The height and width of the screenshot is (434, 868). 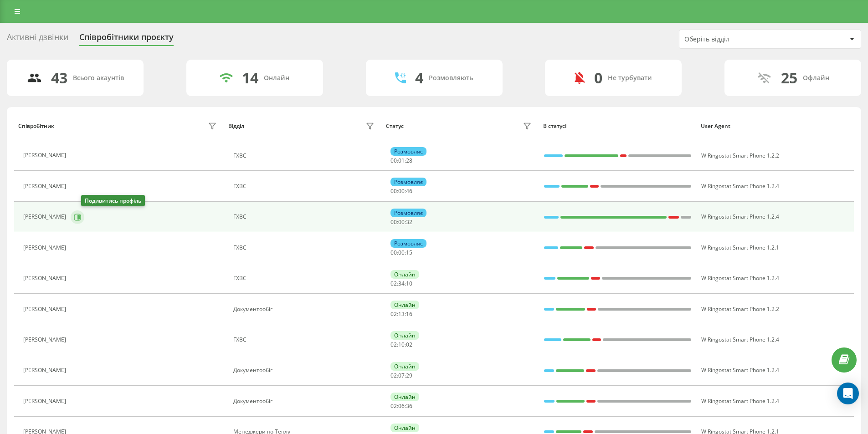 I want to click on span: 36, so click(x=409, y=406).